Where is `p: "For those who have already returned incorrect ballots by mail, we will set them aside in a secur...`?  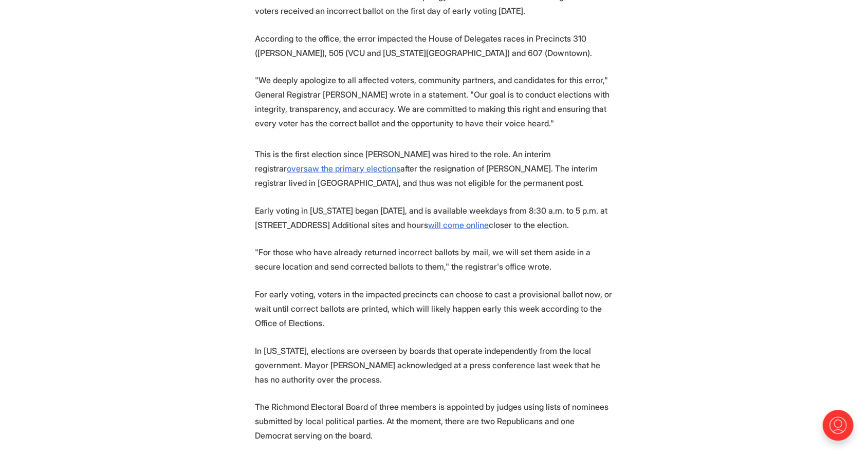
p: "For those who have already returned incorrect ballots by mail, we will set them aside in a secur... is located at coordinates (434, 260).